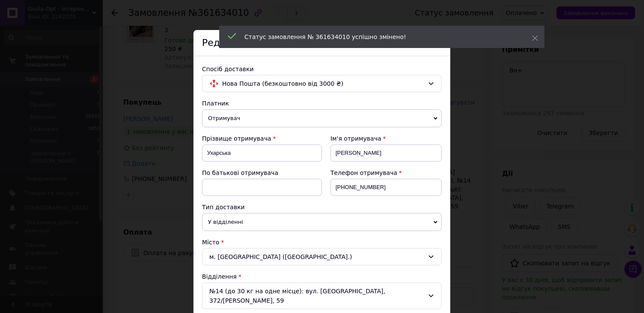  Describe the element at coordinates (322, 242) in the screenshot. I see `div: Місто` at that location.